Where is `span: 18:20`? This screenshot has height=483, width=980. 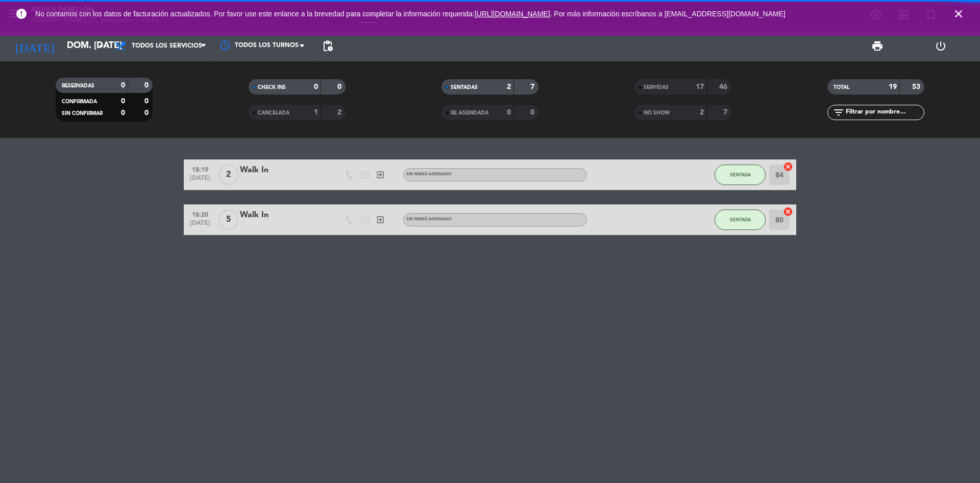
span: 18:20 is located at coordinates (200, 214).